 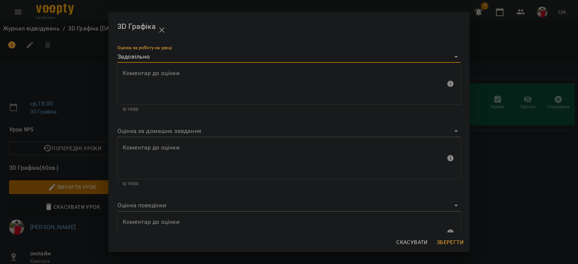 What do you see at coordinates (289, 57) in the screenshot?
I see `div: Задовільно` at bounding box center [289, 57].